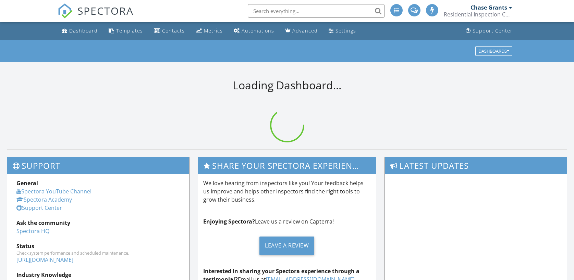  I want to click on a: Settings, so click(342, 31).